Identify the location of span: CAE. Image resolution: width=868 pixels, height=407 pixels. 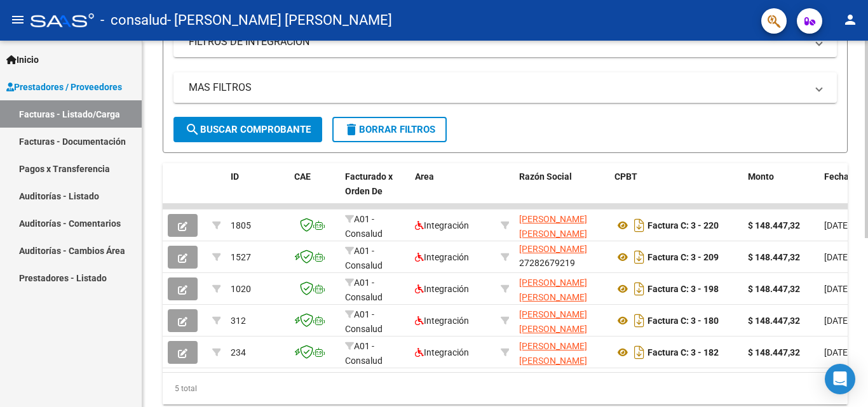
(302, 177).